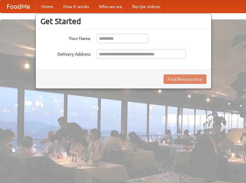 The width and height of the screenshot is (246, 183). I want to click on a: How it works, so click(76, 7).